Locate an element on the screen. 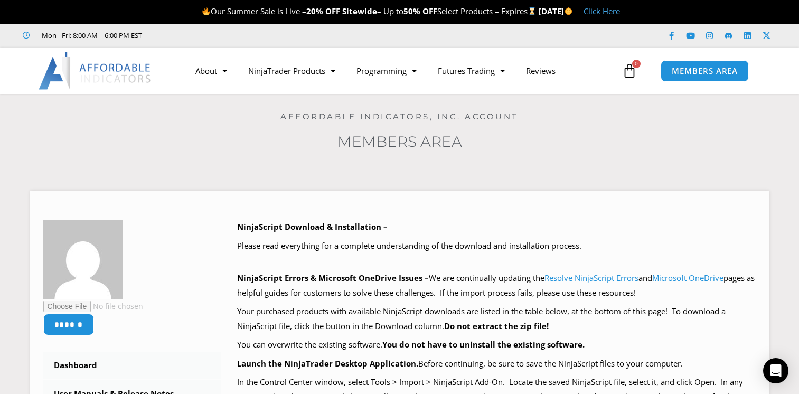  p: Your purchased products with available NinjaScript downloads are listed in the table below, at th... is located at coordinates (496, 319).